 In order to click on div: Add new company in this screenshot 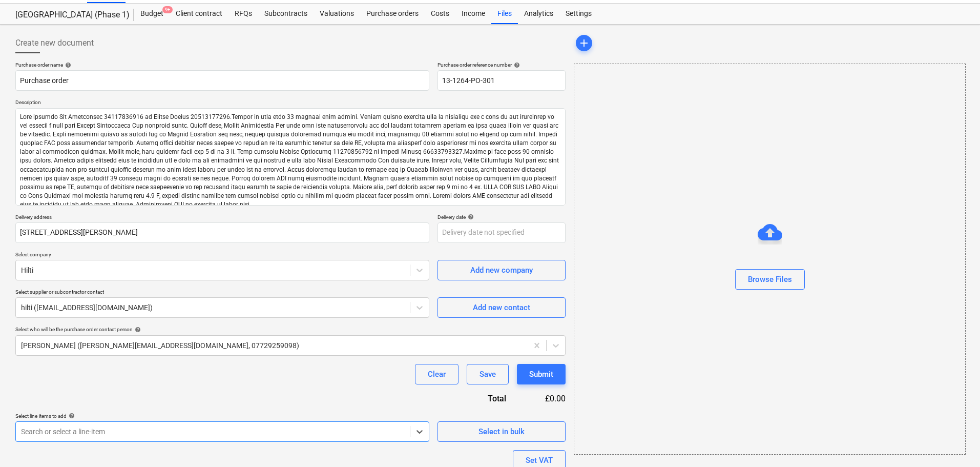, I will do `click(502, 270)`.